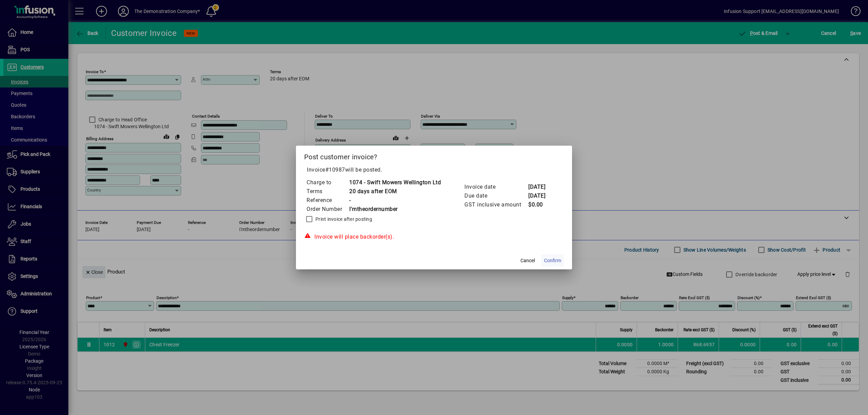 This screenshot has height=415, width=868. What do you see at coordinates (552, 260) in the screenshot?
I see `button: Confirm` at bounding box center [552, 260].